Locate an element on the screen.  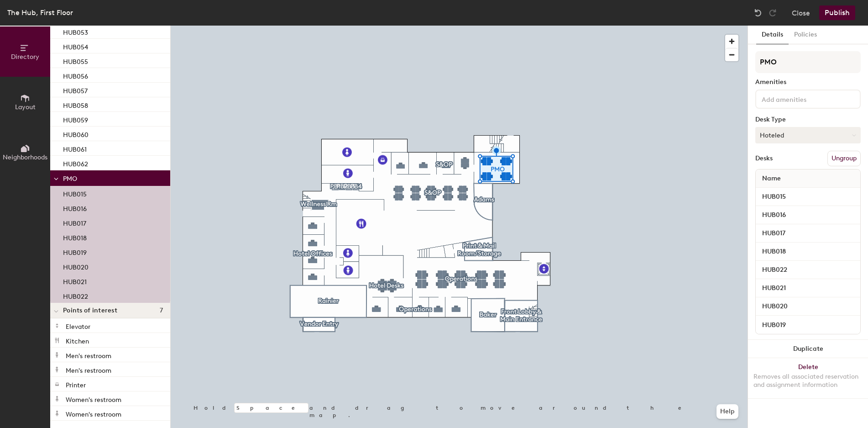
div: Desks is located at coordinates (764, 158).